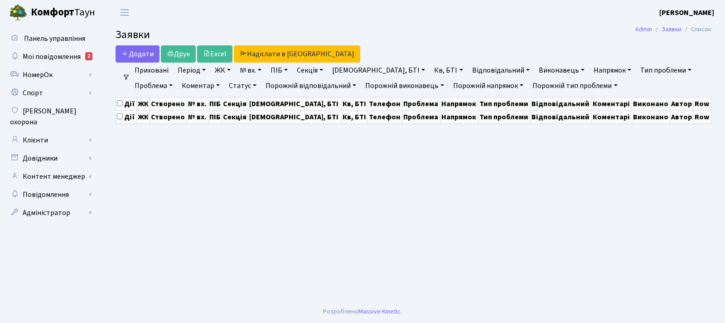  What do you see at coordinates (50, 213) in the screenshot?
I see `a: Адміністратор` at bounding box center [50, 213].